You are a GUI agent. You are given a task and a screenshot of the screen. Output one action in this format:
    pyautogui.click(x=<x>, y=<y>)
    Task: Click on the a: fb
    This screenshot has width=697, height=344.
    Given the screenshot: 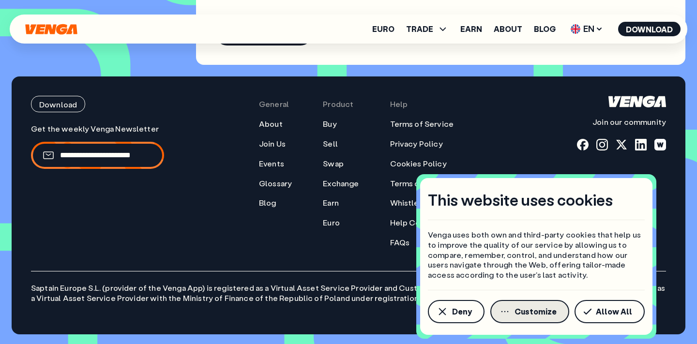 What is the action you would take?
    pyautogui.click(x=583, y=145)
    